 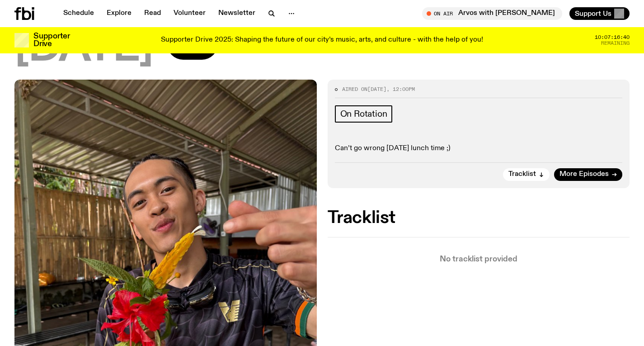 I want to click on span: Aired on, so click(x=355, y=89).